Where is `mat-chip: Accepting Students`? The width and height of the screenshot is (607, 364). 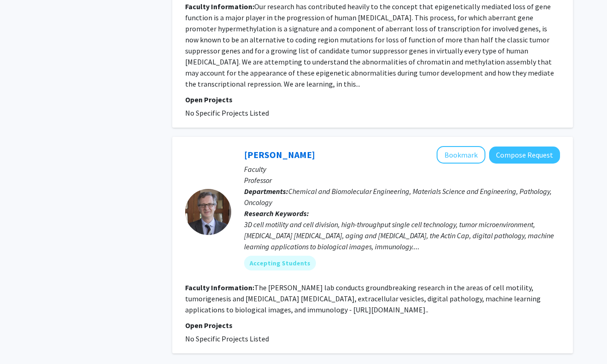
mat-chip: Accepting Students is located at coordinates (280, 263).